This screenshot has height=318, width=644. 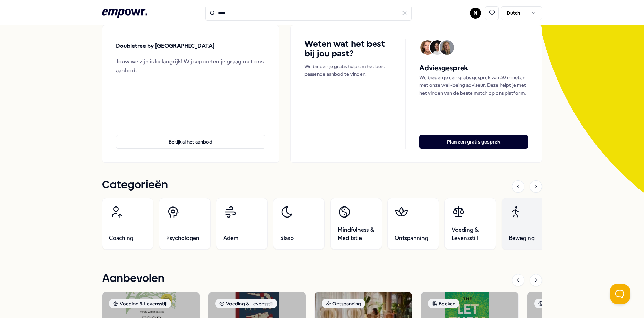 I want to click on p: We bieden je een gratis gesprek van 30 minuten met onze well-being adviseur. Deze helpt je met he..., so click(x=474, y=85).